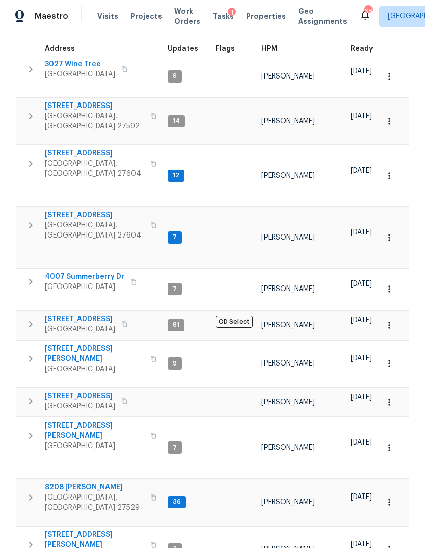 The width and height of the screenshot is (425, 548). Describe the element at coordinates (80, 64) in the screenshot. I see `span: 3027 Wine Tree` at that location.